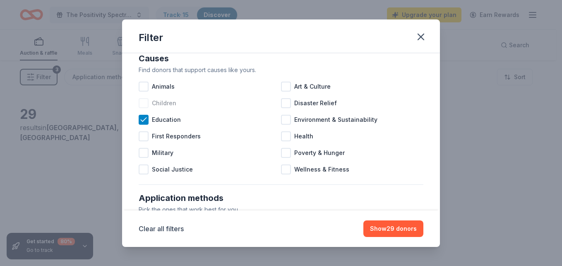  Describe the element at coordinates (315, 103) in the screenshot. I see `span: Disaster Relief` at that location.